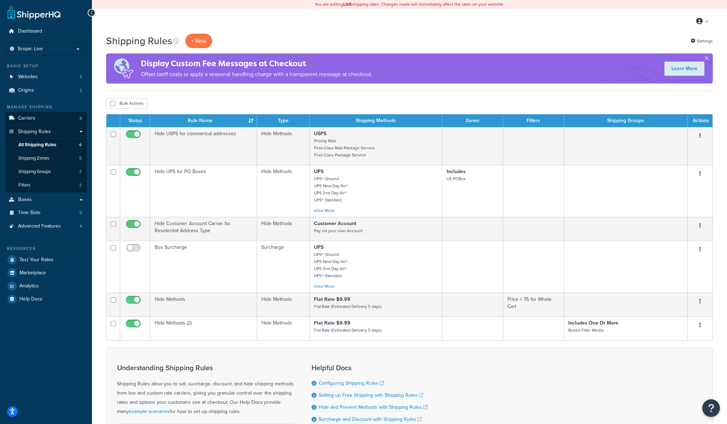 This screenshot has width=727, height=424. Describe the element at coordinates (319, 171) in the screenshot. I see `strong: UPS` at that location.